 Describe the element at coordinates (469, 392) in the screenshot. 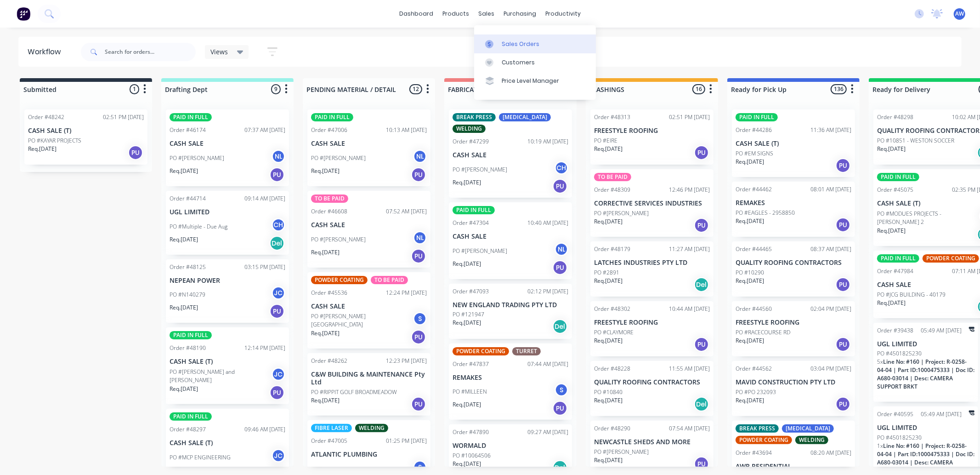

I see `p: PO #MILLEEN` at that location.